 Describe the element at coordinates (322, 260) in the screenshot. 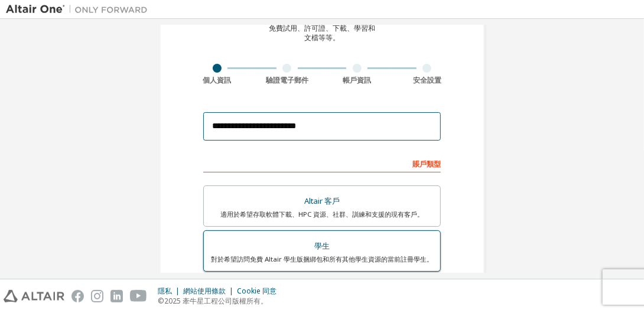

I see `div: 對於希望訪問免費 Altair 學生版捆綁包和所有其他學生資源的當前註冊學生。` at that location.